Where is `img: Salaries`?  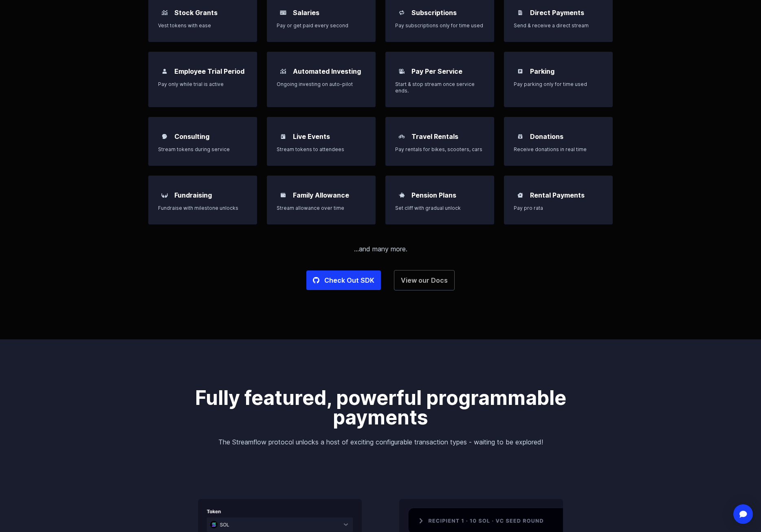 img: Salaries is located at coordinates (283, 13).